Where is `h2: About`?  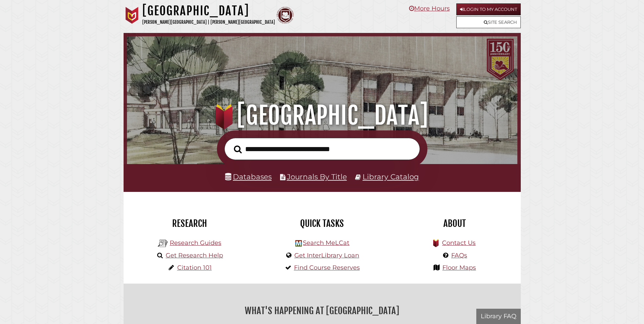
h2: About is located at coordinates (455, 224).